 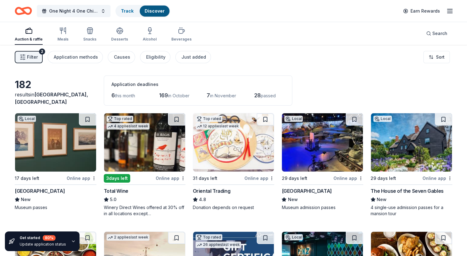 What do you see at coordinates (149, 35) in the screenshot?
I see `button: Alcohol` at bounding box center [149, 35].